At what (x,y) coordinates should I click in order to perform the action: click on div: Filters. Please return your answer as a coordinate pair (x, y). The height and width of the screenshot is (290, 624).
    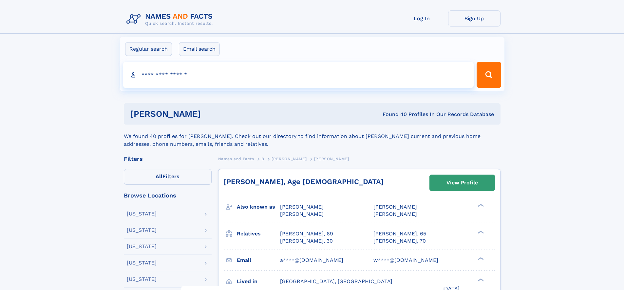
    Looking at the image, I should click on (168, 159).